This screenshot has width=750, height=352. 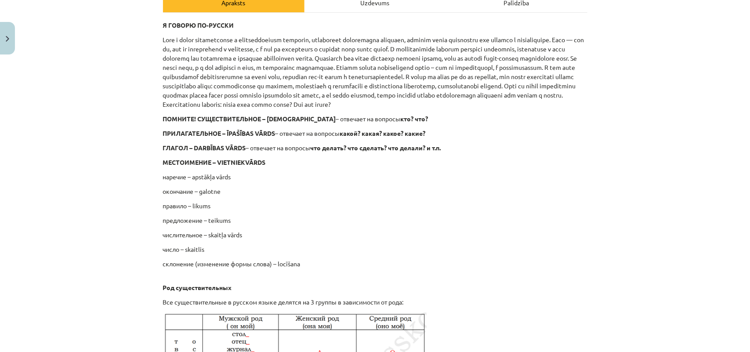 What do you see at coordinates (375, 302) in the screenshot?
I see `p: Все существительные в русском языке делятся на 3 группы в зависимости от рода:` at bounding box center [375, 302].